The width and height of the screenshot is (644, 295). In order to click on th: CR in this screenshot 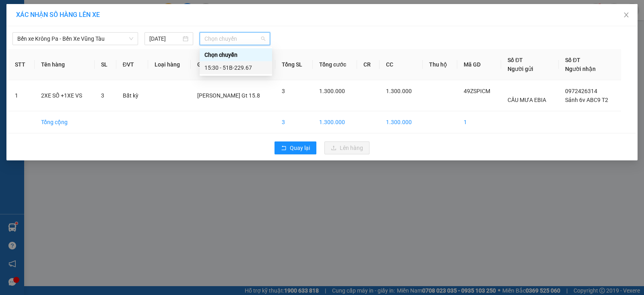, I will do `click(368, 64)`.